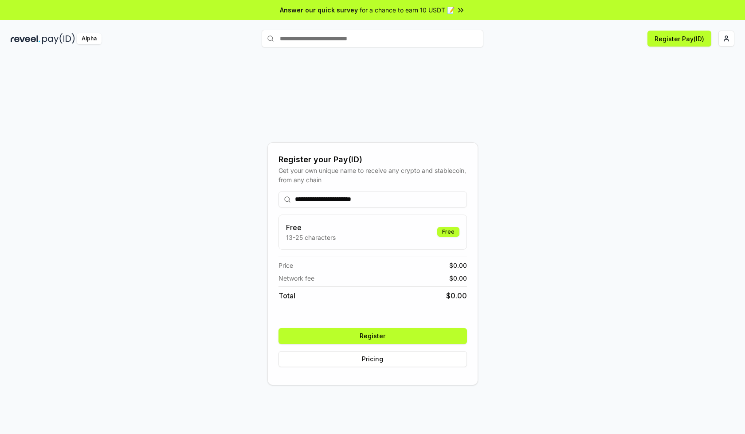 The image size is (745, 434). Describe the element at coordinates (372, 175) in the screenshot. I see `div: Get your own unique name to receive any crypto and stablecoin, from any chain` at that location.